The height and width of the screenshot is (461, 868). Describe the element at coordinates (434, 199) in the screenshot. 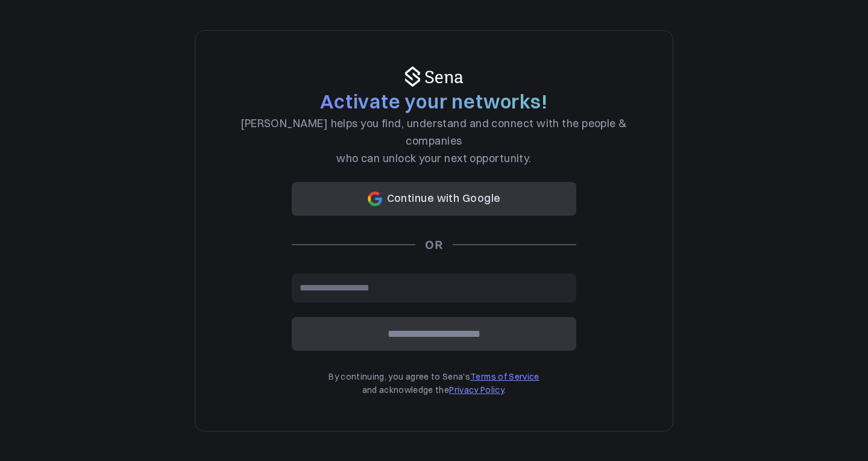

I see `button: Continue with Google` at that location.